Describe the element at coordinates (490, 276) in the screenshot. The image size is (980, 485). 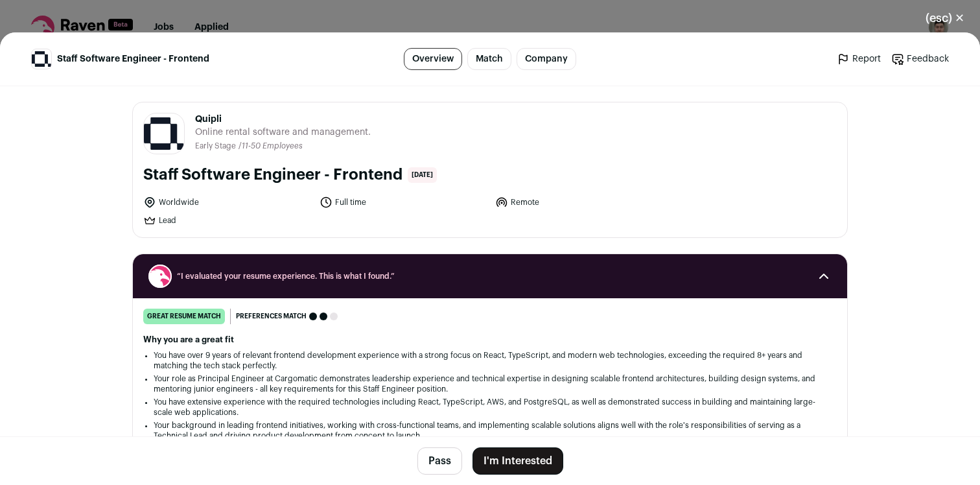
I see `span: “I evaluated your resume experience. This is what I found.”` at that location.